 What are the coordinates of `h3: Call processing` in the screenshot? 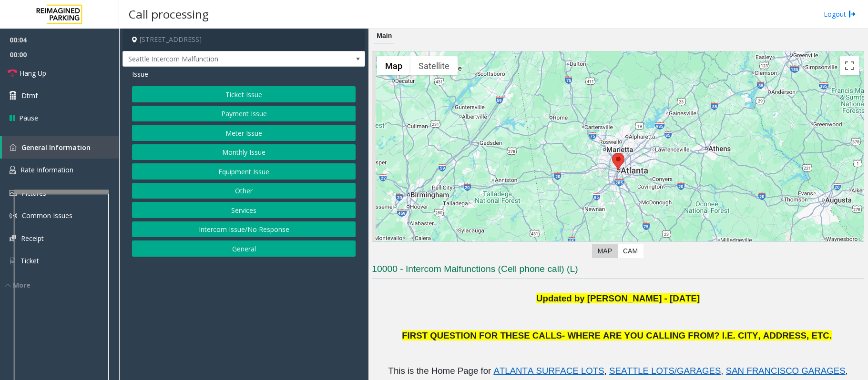 It's located at (168, 13).